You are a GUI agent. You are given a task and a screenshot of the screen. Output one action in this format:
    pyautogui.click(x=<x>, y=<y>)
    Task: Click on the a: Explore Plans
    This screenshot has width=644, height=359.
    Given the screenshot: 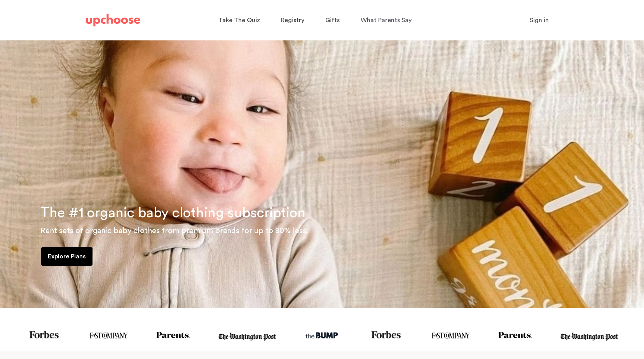 What is the action you would take?
    pyautogui.click(x=67, y=257)
    